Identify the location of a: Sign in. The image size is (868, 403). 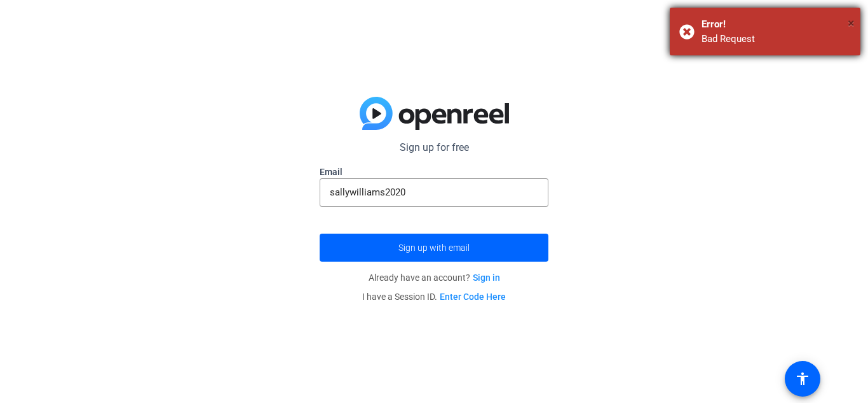
(486, 278).